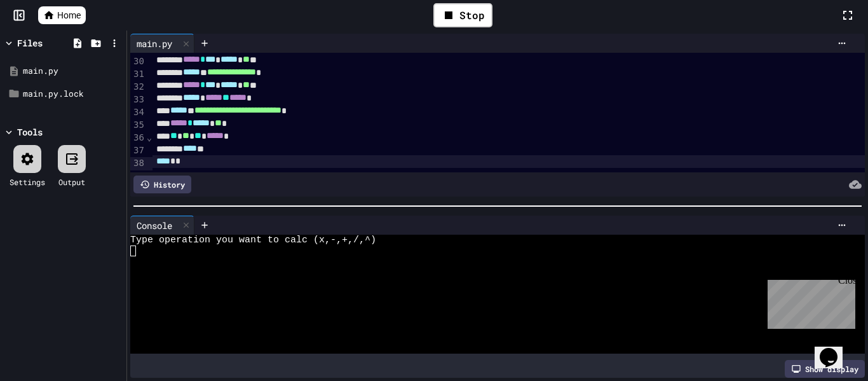  Describe the element at coordinates (62, 15) in the screenshot. I see `a: Home` at that location.